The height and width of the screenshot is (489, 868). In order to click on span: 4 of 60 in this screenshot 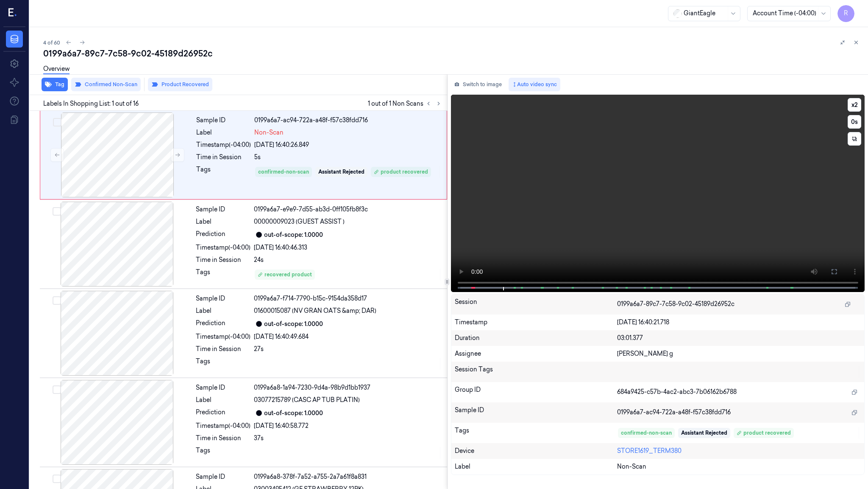, I will do `click(52, 42)`.